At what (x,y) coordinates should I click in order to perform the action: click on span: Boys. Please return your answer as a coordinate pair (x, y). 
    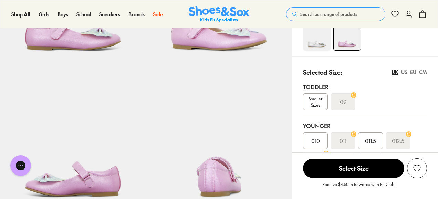
    Looking at the image, I should click on (63, 14).